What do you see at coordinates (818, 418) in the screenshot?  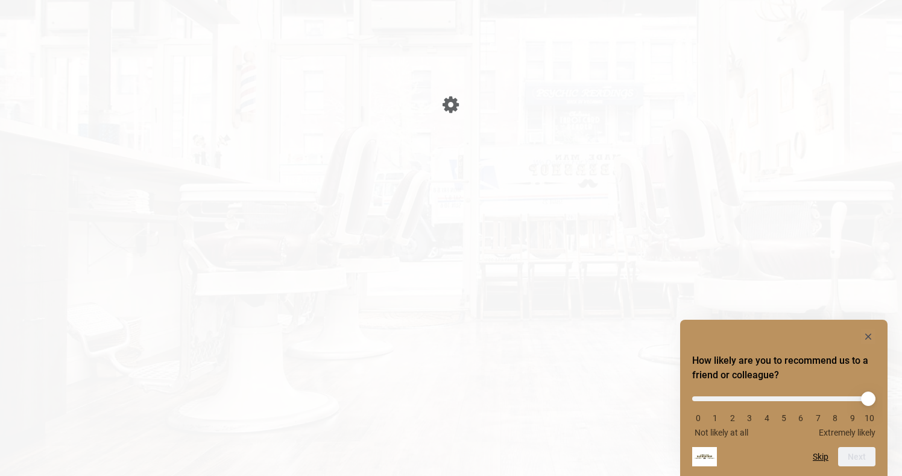 I see `li: 7` at bounding box center [818, 418].